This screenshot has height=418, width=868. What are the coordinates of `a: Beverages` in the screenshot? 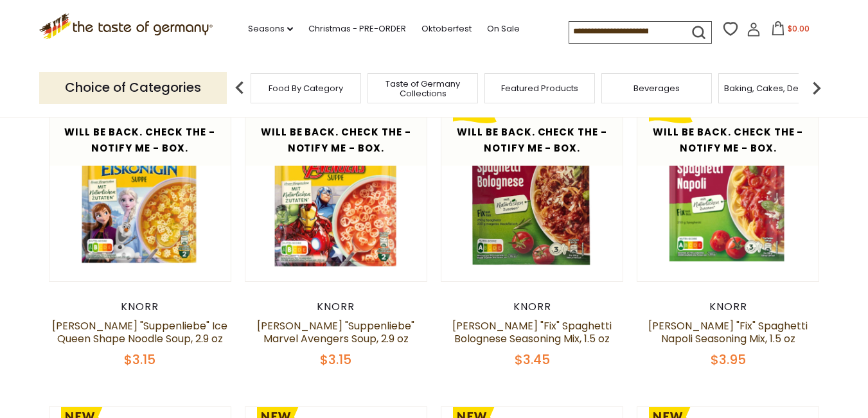 It's located at (657, 88).